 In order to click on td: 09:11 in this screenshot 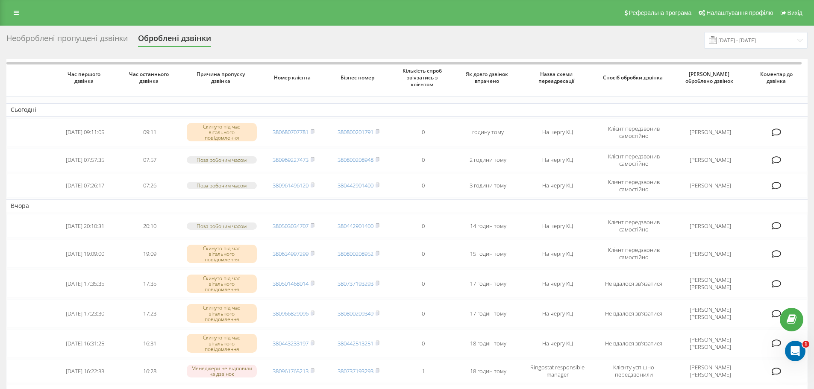, I will do `click(150, 132)`.